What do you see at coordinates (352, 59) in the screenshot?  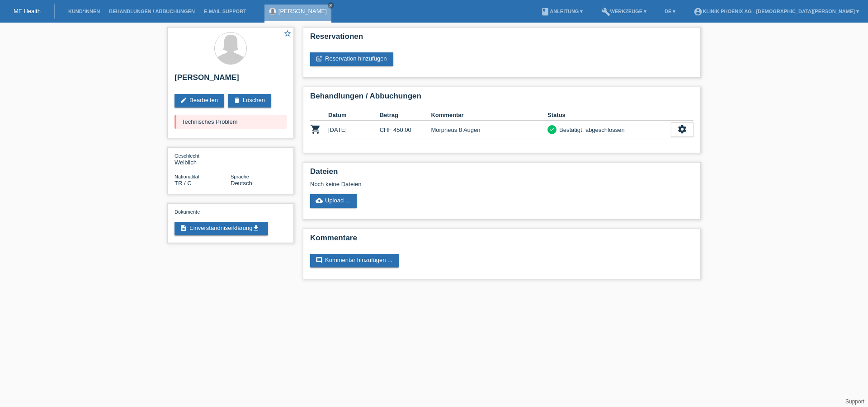 I see `a: post_addReservation hinzufügen` at bounding box center [352, 59].